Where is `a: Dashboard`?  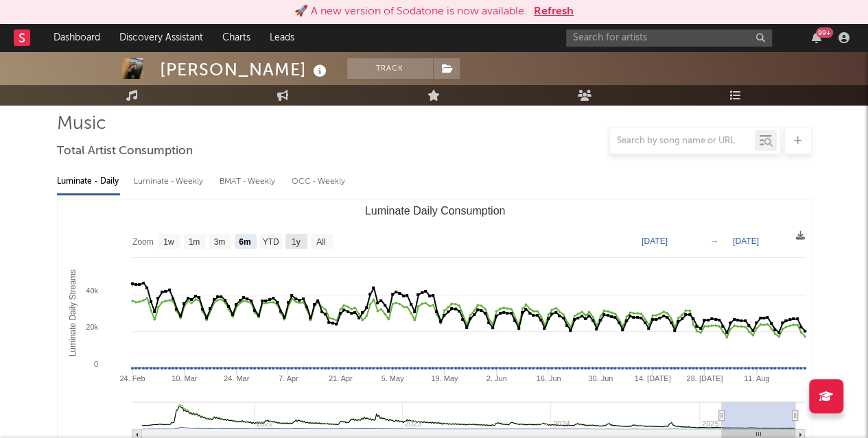 a: Dashboard is located at coordinates (77, 38).